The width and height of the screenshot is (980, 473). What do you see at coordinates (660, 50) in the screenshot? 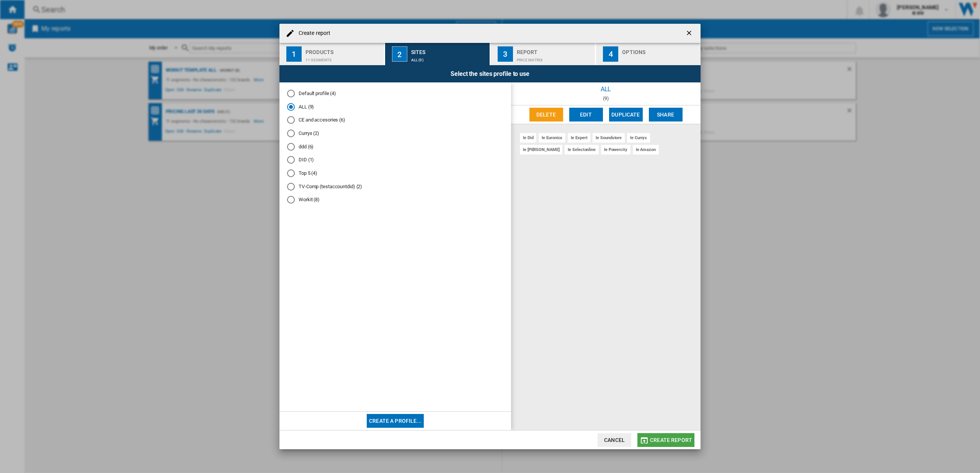
I see `div: Options` at bounding box center [660, 50].